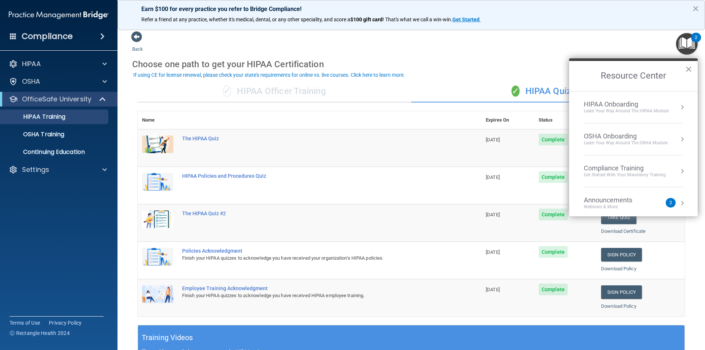 This screenshot has width=705, height=350. I want to click on div: Learn your way around the OSHA module, so click(625, 143).